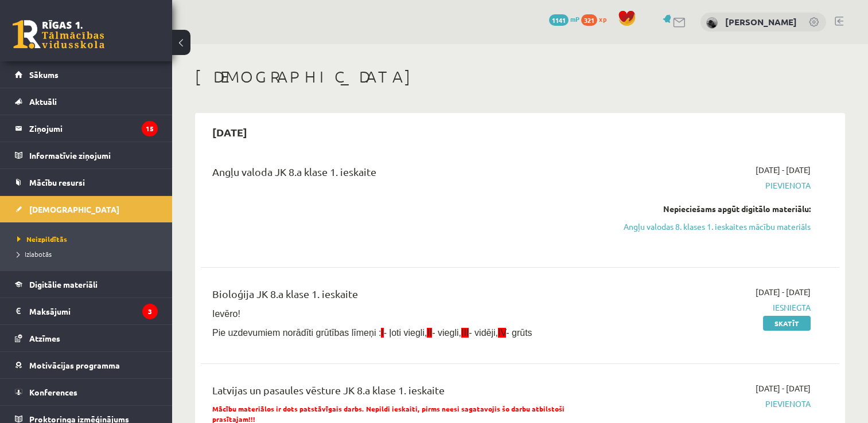 The image size is (868, 423). I want to click on a: Ziņojumi15, so click(86, 128).